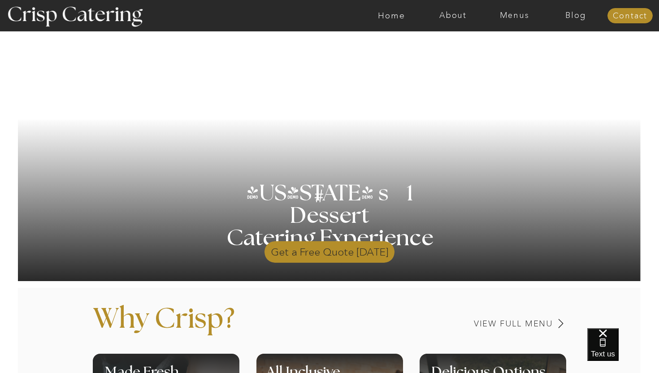 The height and width of the screenshot is (373, 659). I want to click on nav: Menus, so click(514, 16).